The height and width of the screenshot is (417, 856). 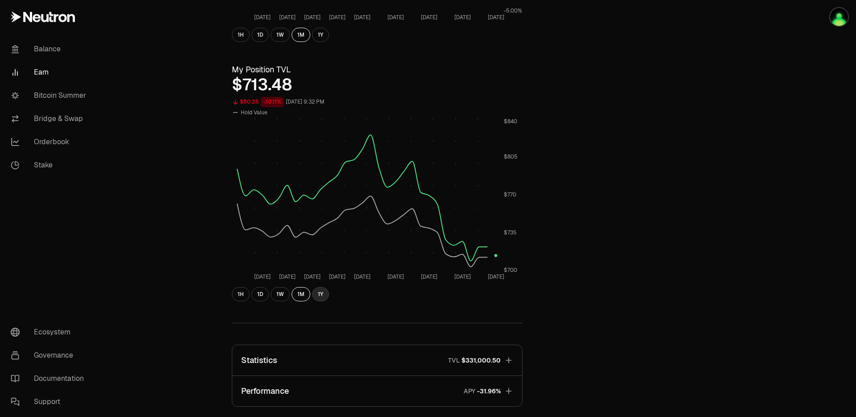 What do you see at coordinates (377, 85) in the screenshot?
I see `div: $713.48` at bounding box center [377, 85].